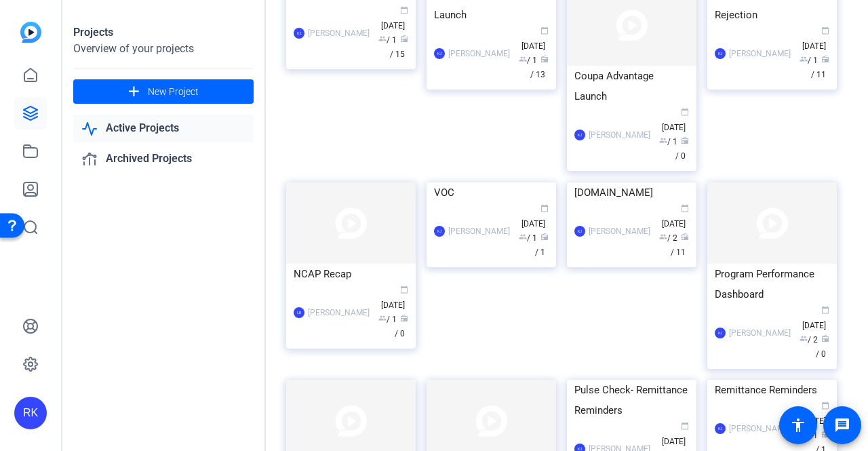 This screenshot has height=451, width=868. Describe the element at coordinates (798, 426) in the screenshot. I see `mat-icon: accessibility` at that location.